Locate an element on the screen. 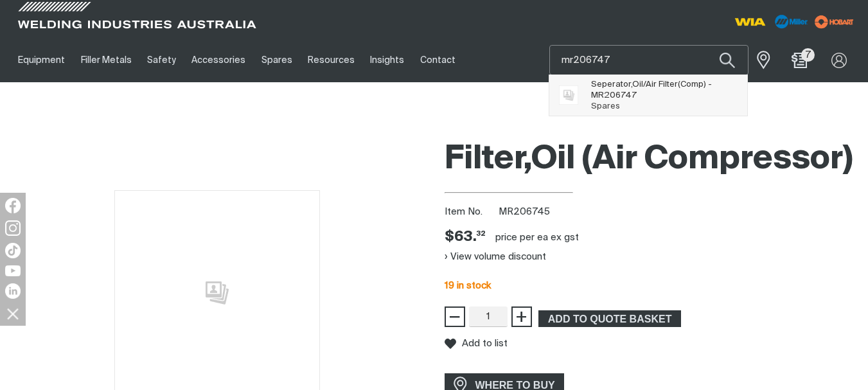 The image size is (868, 390). a: Insights is located at coordinates (386, 60).